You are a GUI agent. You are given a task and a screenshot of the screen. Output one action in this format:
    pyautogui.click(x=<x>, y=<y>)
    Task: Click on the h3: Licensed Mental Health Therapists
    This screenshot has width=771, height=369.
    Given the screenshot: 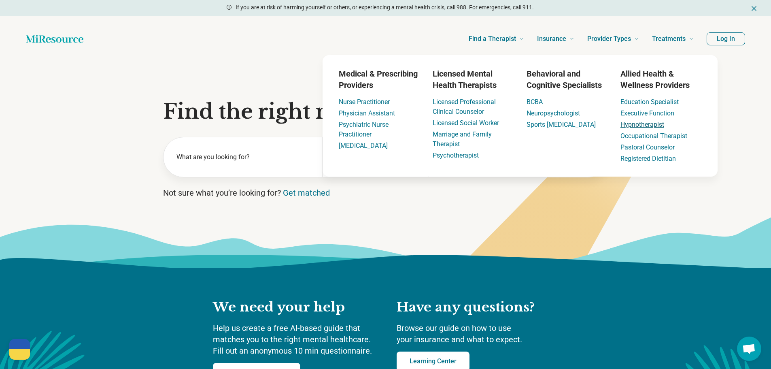 What is the action you would take?
    pyautogui.click(x=473, y=79)
    